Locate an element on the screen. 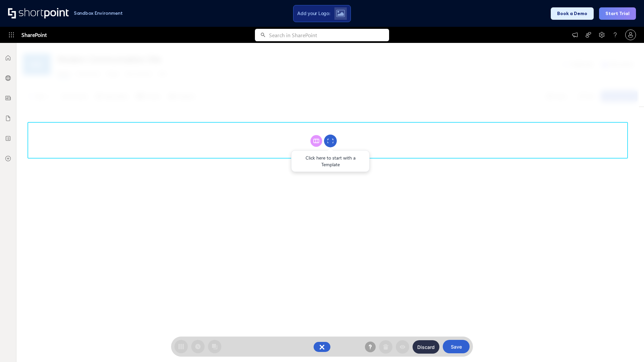 The height and width of the screenshot is (362, 644). button: Discard is located at coordinates (426, 347).